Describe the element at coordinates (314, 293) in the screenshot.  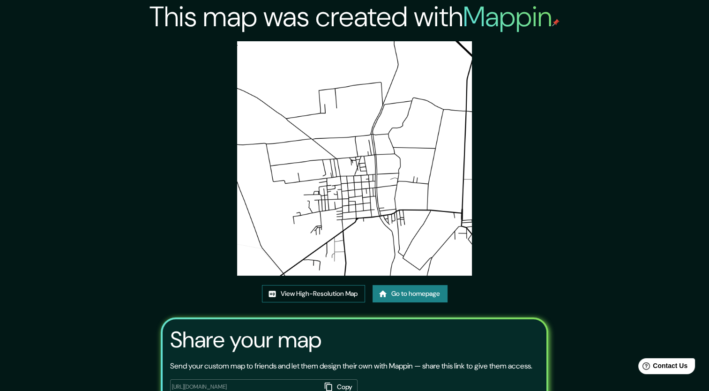
I see `a: View High-Resolution Map` at that location.